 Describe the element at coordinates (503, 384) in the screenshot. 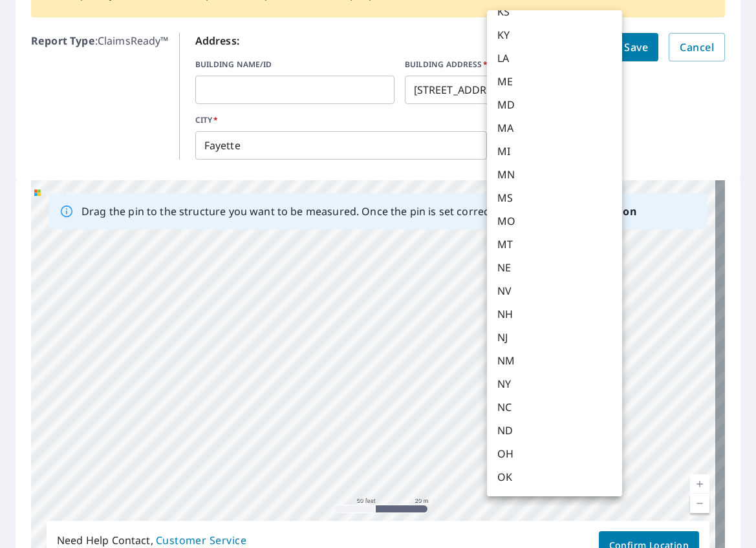

I see `em: NY` at that location.